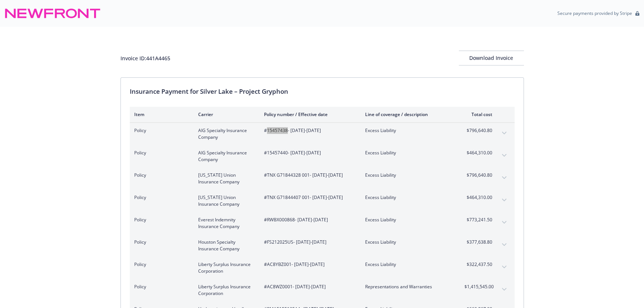 This screenshot has height=308, width=644. Describe the element at coordinates (478, 264) in the screenshot. I see `span: $322,437.50` at that location.